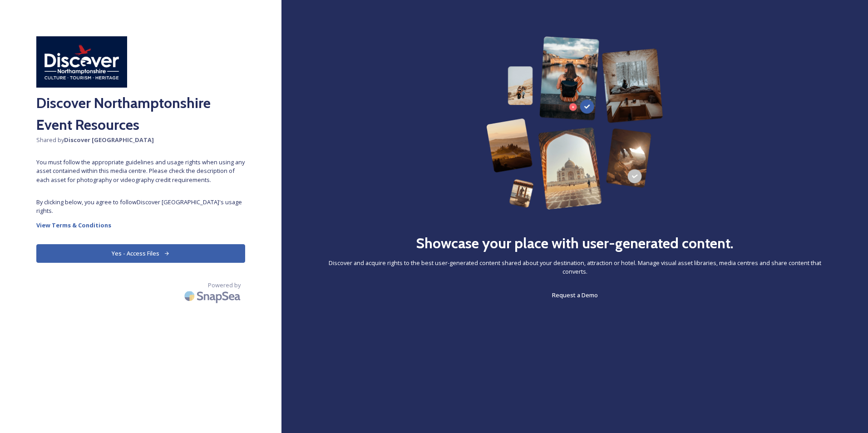  I want to click on strong: View Terms & Conditions, so click(74, 225).